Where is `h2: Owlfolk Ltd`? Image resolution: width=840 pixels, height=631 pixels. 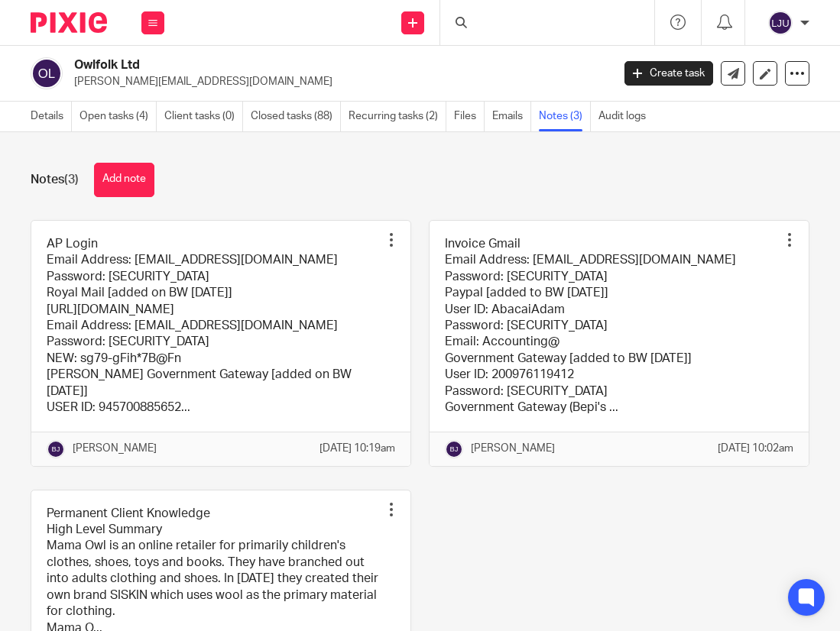
h2: Owlfolk Ltd is located at coordinates (285, 65).